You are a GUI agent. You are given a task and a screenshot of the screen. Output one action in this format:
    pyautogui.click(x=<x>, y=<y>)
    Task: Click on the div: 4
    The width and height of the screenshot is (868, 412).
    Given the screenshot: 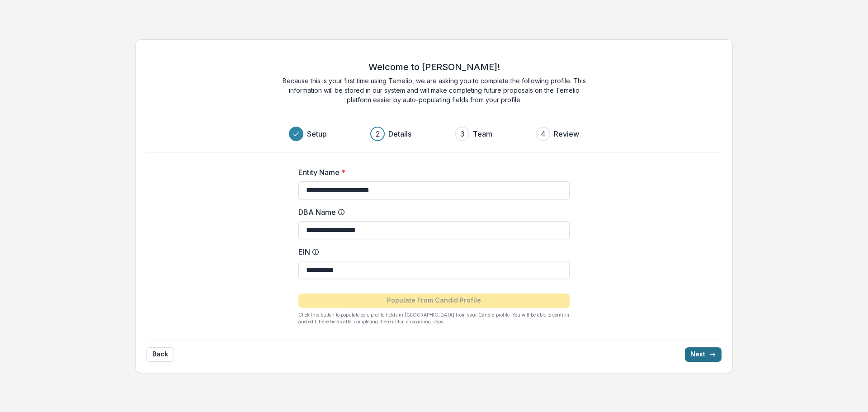 What is the action you would take?
    pyautogui.click(x=543, y=134)
    